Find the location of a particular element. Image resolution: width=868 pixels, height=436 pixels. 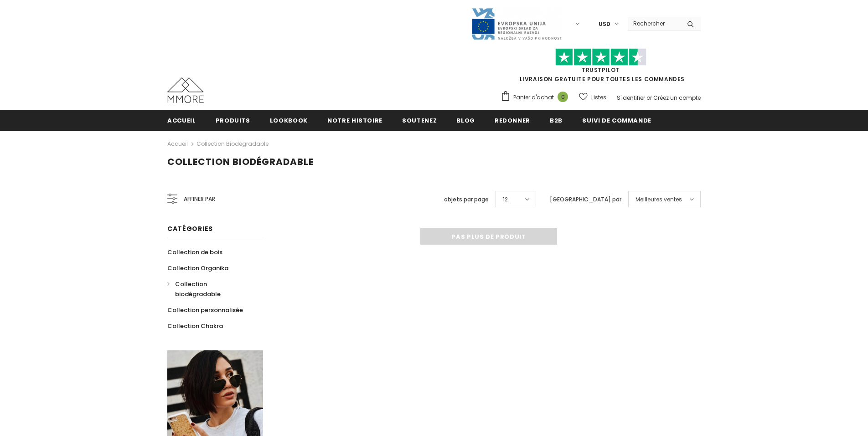

a: Redonner is located at coordinates (512, 120).